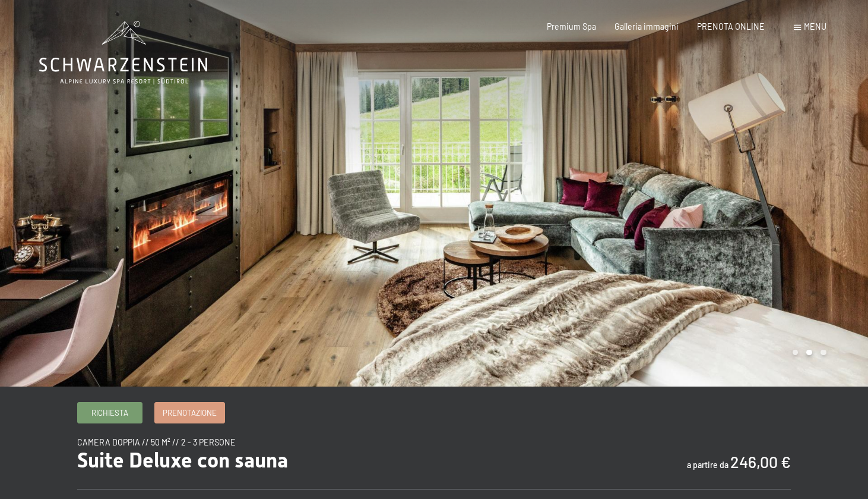 The height and width of the screenshot is (499, 868). Describe the element at coordinates (110, 412) in the screenshot. I see `a: Richiesta` at that location.